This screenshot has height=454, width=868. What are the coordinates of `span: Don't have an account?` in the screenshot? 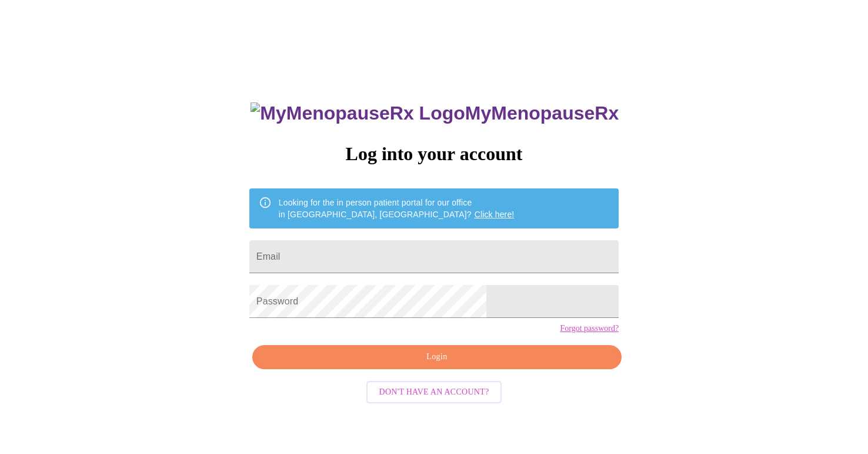 It's located at (434, 392).